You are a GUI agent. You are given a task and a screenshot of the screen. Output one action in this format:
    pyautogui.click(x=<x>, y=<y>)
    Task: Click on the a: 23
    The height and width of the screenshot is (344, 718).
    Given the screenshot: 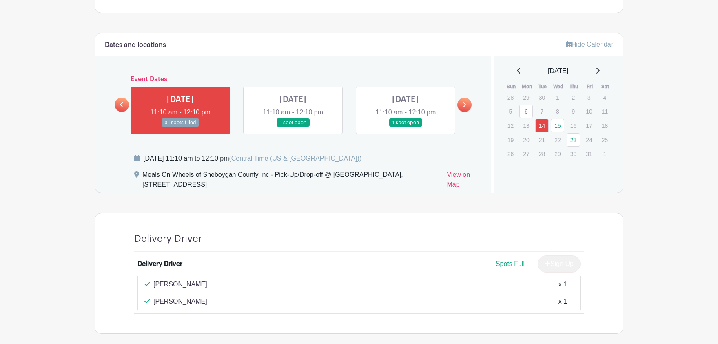 What is the action you would take?
    pyautogui.click(x=573, y=140)
    